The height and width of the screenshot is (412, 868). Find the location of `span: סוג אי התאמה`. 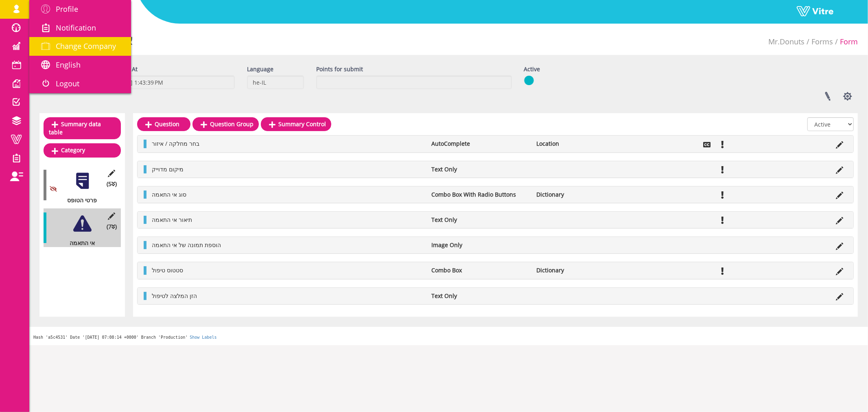

span: סוג אי התאמה is located at coordinates (169, 194).